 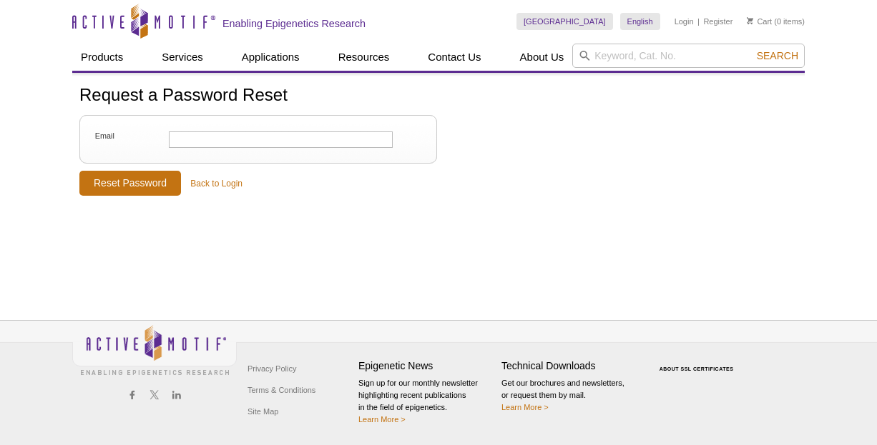 I want to click on a: About Us, so click(x=542, y=57).